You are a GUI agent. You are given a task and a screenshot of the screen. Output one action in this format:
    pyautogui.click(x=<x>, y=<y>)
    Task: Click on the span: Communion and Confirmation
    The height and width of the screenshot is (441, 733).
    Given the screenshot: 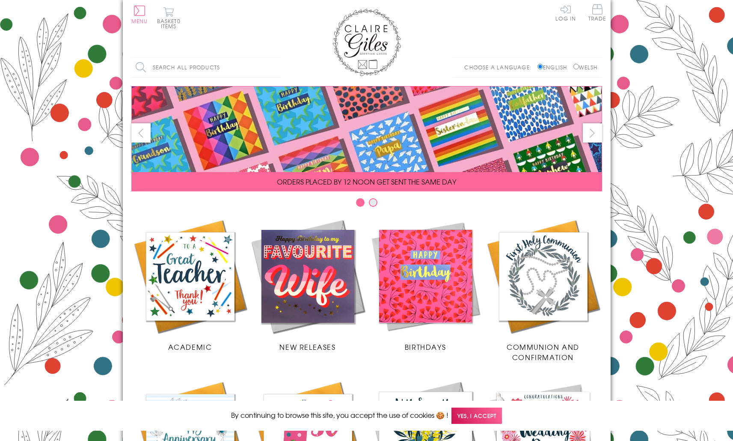 What is the action you would take?
    pyautogui.click(x=543, y=352)
    